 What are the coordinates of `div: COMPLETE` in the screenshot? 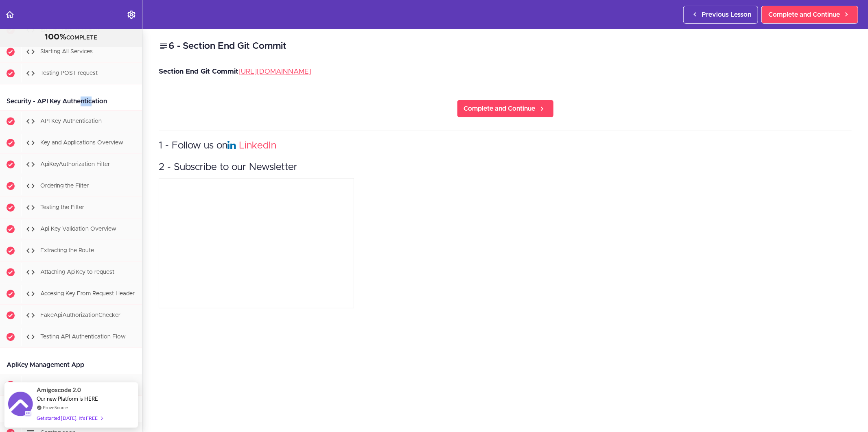 It's located at (71, 37).